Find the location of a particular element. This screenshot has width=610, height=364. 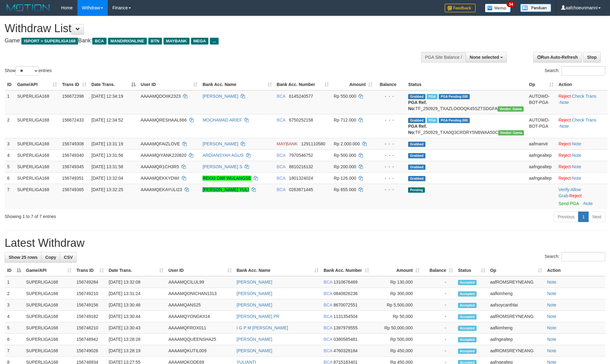

label: Show entries is located at coordinates (28, 71).